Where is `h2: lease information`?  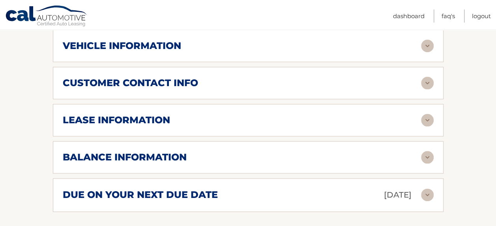
h2: lease information is located at coordinates (116, 120).